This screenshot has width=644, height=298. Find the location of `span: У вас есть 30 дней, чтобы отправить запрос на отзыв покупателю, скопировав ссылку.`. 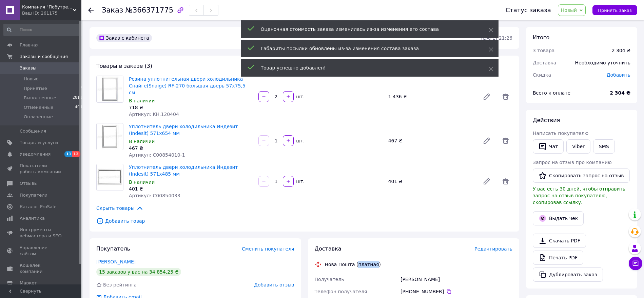

span: У вас есть 30 дней, чтобы отправить запрос на отзыв покупателю, скопировав ссылку. is located at coordinates (579, 195).